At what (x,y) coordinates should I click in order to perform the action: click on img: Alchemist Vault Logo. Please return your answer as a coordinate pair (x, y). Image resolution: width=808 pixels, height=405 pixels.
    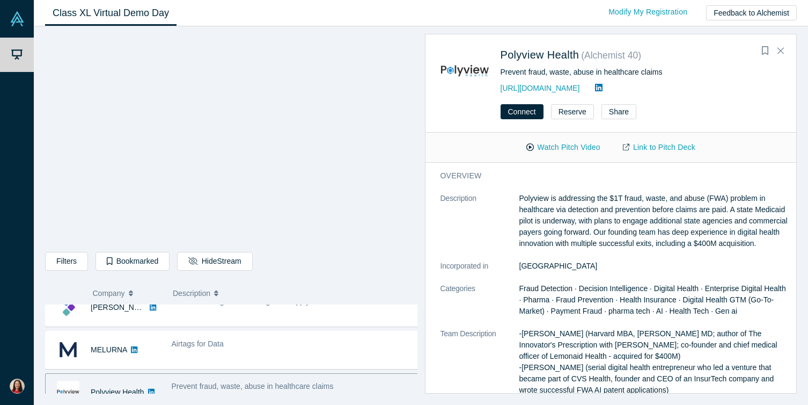
    Looking at the image, I should click on (17, 19).